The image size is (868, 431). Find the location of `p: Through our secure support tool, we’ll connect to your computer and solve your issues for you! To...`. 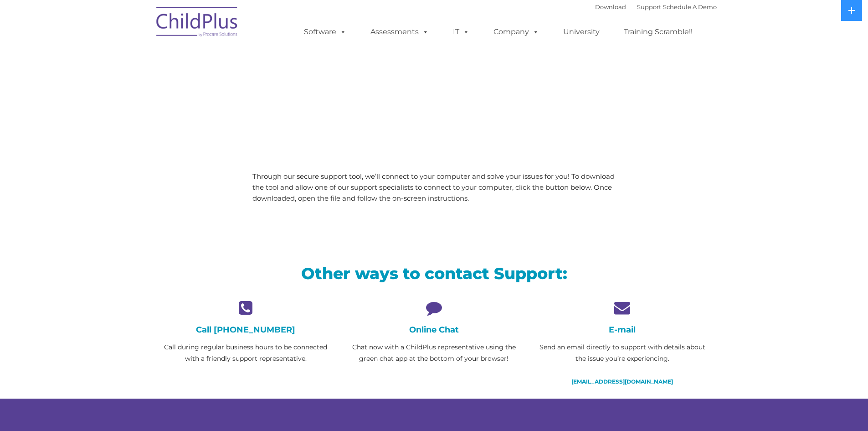

p: Through our secure support tool, we’ll connect to your computer and solve your issues for you! To... is located at coordinates (434, 187).